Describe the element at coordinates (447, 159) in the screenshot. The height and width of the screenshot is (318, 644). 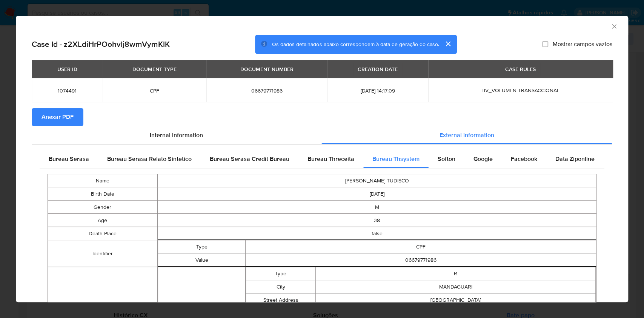
I see `span: Softon` at that location.